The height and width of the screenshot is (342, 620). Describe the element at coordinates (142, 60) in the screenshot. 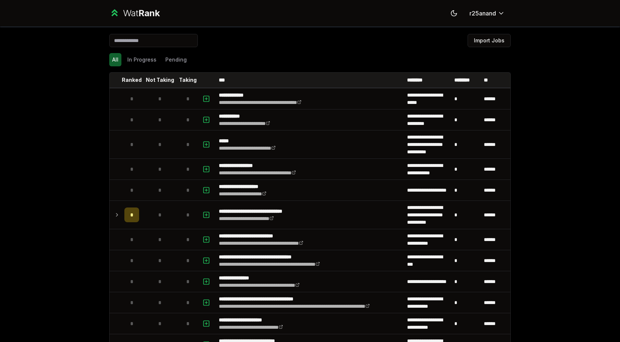

I see `button: In Progress` at that location.